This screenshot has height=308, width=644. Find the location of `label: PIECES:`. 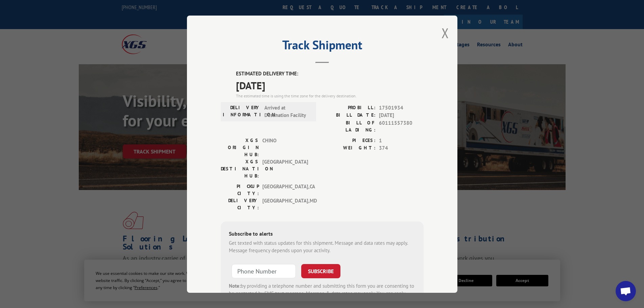

label: PIECES: is located at coordinates (349, 140).